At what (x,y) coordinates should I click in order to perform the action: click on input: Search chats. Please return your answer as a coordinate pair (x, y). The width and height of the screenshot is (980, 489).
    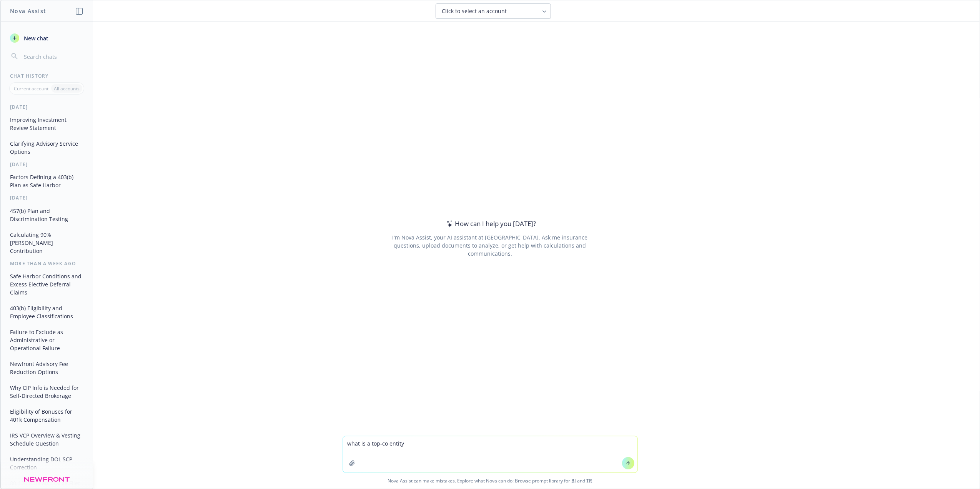
    Looking at the image, I should click on (53, 57).